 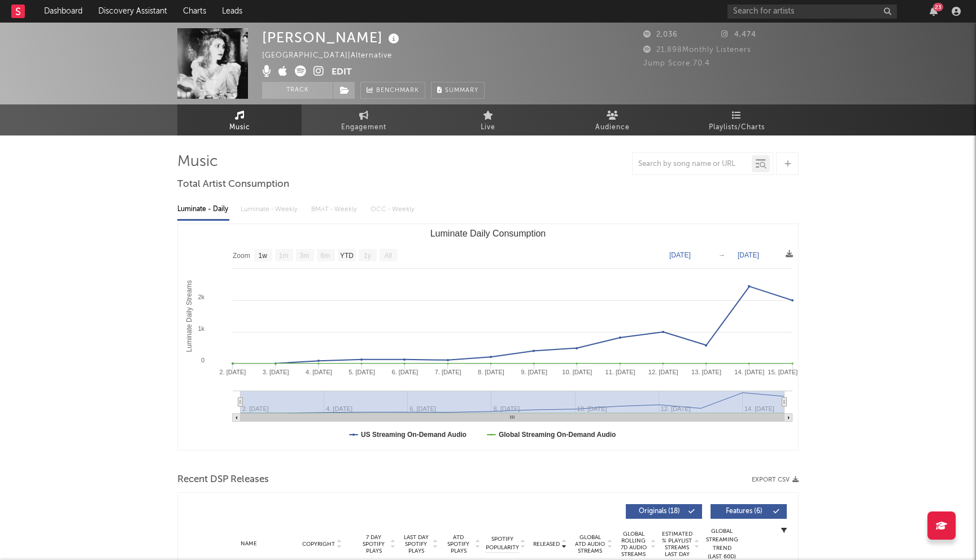 I want to click on a: Benchmark, so click(x=393, y=90).